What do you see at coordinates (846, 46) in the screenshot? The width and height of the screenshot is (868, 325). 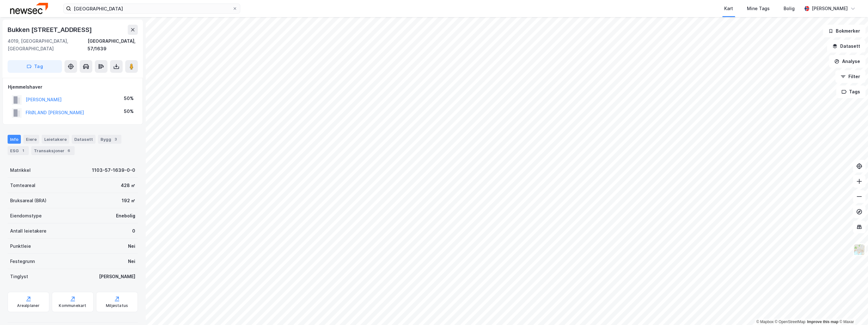 I see `button: Datasett` at bounding box center [846, 46].